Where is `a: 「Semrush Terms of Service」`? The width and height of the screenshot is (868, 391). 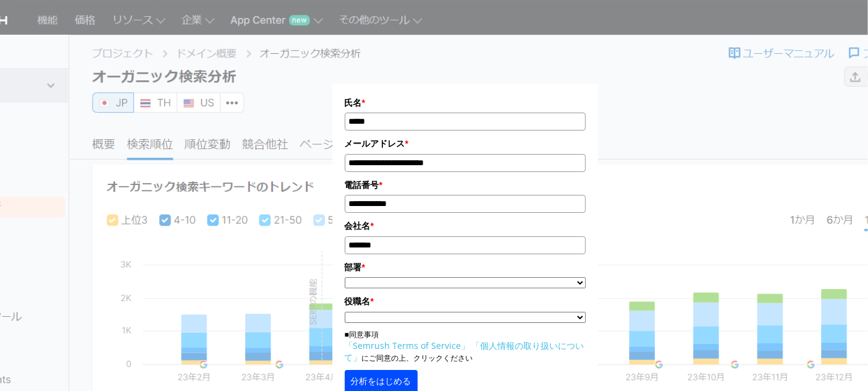
a: 「Semrush Terms of Service」 is located at coordinates (407, 345).